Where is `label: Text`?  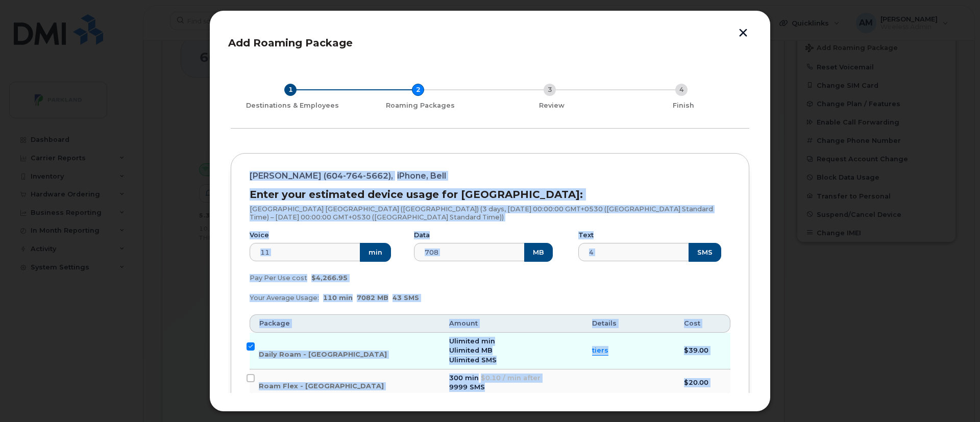 label: Text is located at coordinates (586, 236).